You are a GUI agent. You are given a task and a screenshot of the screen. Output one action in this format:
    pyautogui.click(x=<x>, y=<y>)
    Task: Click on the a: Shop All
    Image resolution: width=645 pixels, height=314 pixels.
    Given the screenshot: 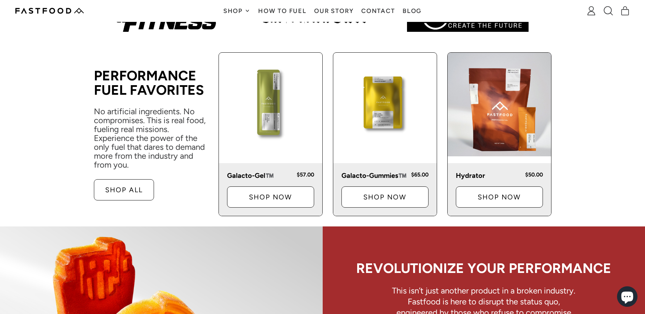 What is the action you would take?
    pyautogui.click(x=124, y=190)
    